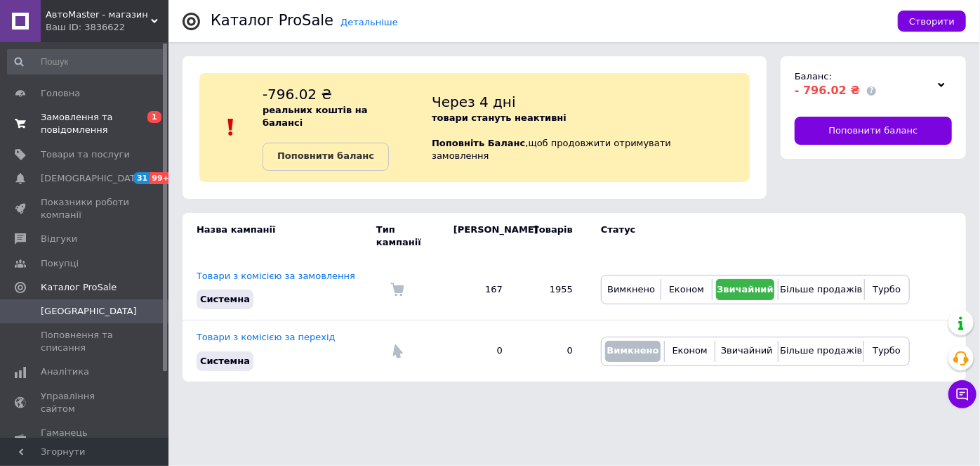 This screenshot has width=980, height=466. What do you see at coordinates (154, 117) in the screenshot?
I see `span: 1` at bounding box center [154, 117].